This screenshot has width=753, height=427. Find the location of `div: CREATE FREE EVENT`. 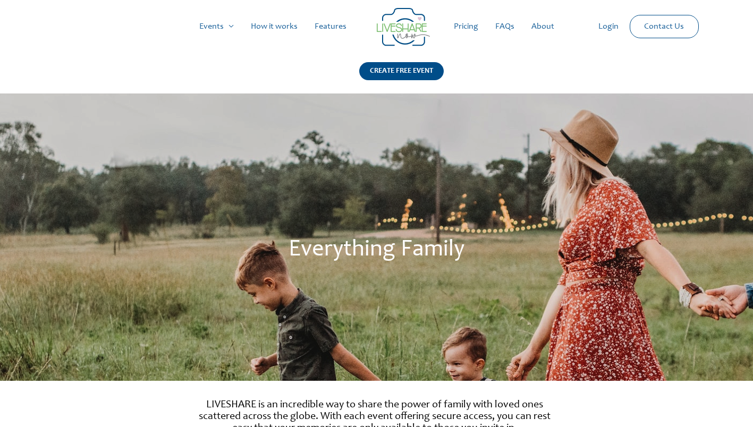

div: CREATE FREE EVENT is located at coordinates (401, 71).